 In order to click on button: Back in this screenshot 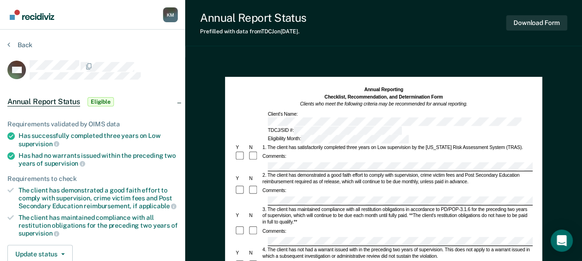, I will do `click(20, 45)`.